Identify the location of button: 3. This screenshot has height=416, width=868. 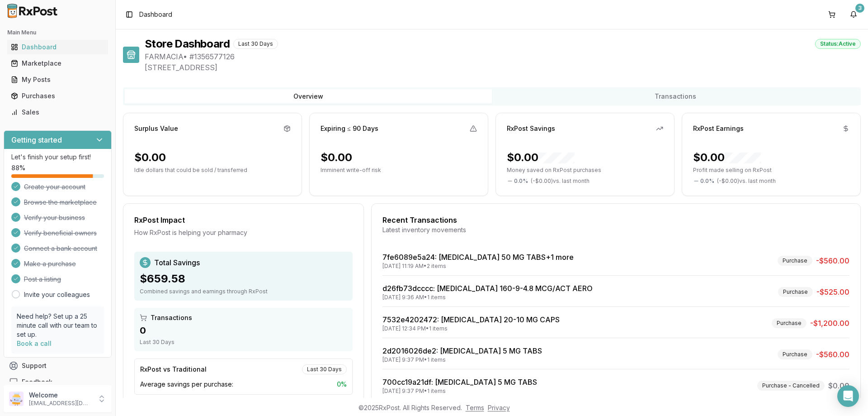
(854, 15).